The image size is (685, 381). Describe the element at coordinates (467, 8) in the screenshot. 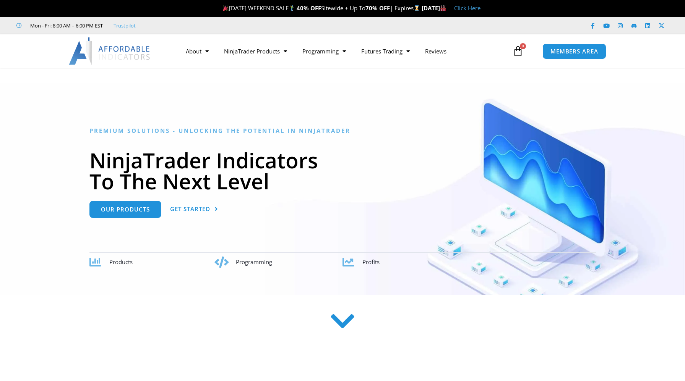

I see `a: Click Here` at that location.